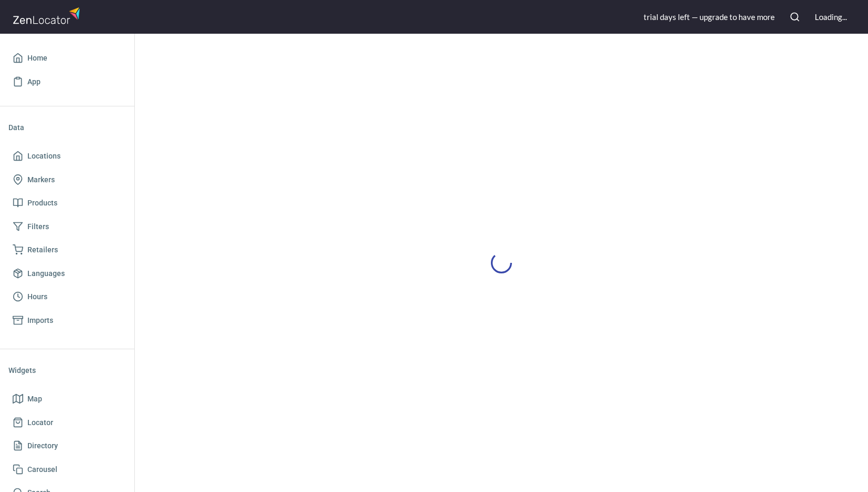 The image size is (868, 492). I want to click on span: Markers, so click(41, 180).